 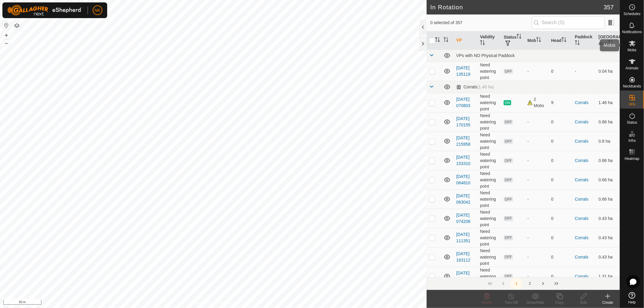 I want to click on span: Help, so click(x=632, y=302).